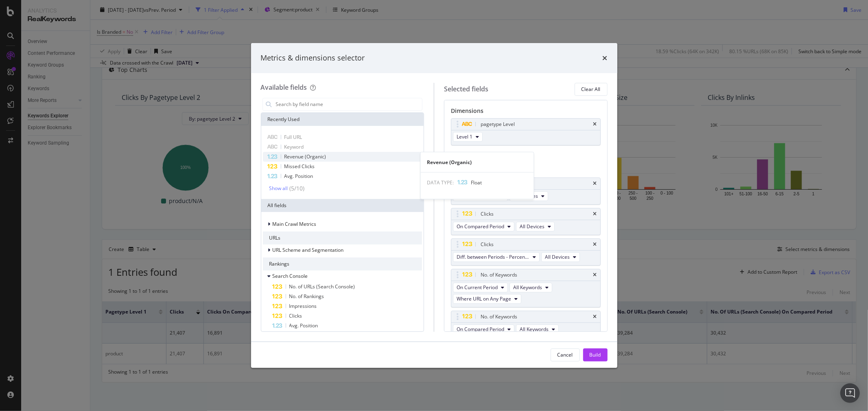 The image size is (868, 411). I want to click on div: Clear All, so click(591, 89).